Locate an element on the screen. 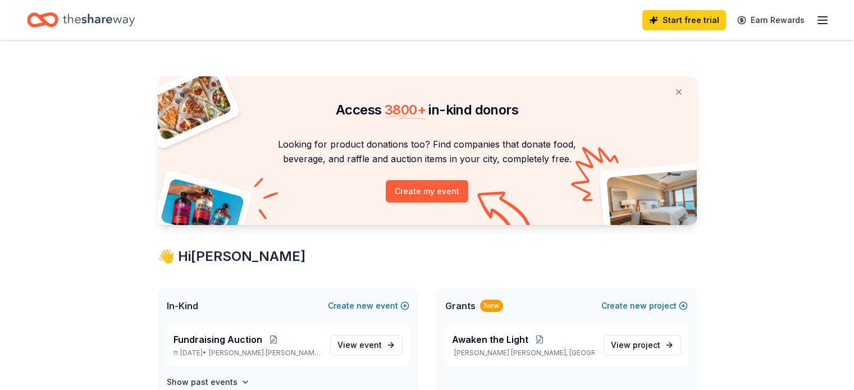 The width and height of the screenshot is (854, 390). a: View event is located at coordinates (366, 345).